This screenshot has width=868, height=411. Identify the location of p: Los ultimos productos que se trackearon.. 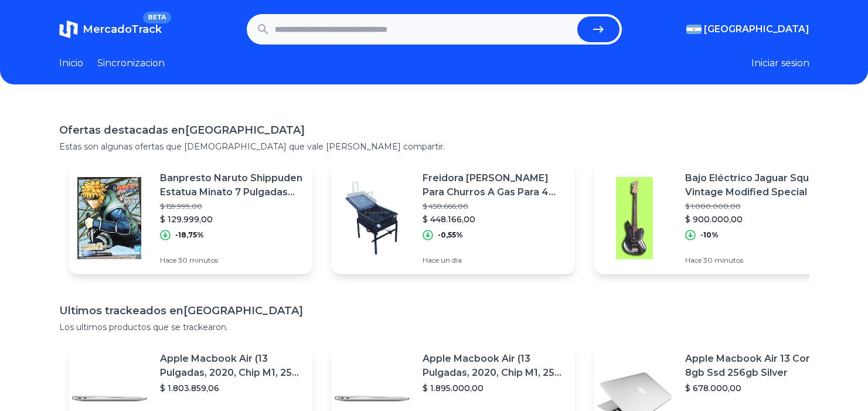
(434, 327).